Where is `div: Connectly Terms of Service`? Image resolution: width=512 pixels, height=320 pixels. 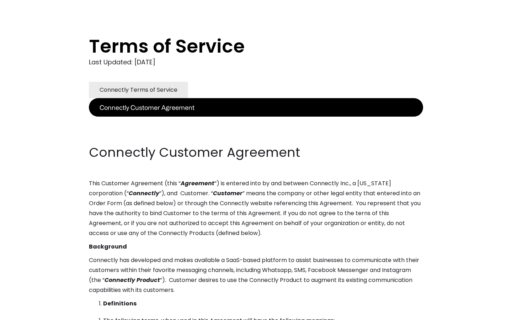 div: Connectly Terms of Service is located at coordinates (138, 90).